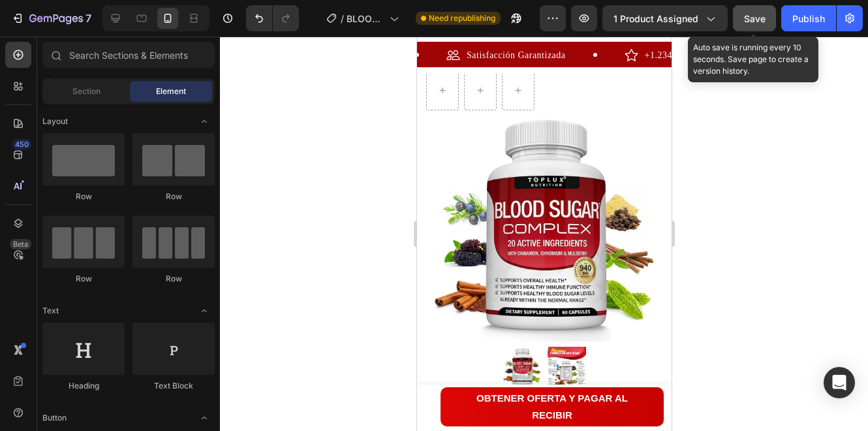 Image resolution: width=868 pixels, height=431 pixels. What do you see at coordinates (366, 19) in the screenshot?
I see `span: BLOOD SUGAR` at bounding box center [366, 19].